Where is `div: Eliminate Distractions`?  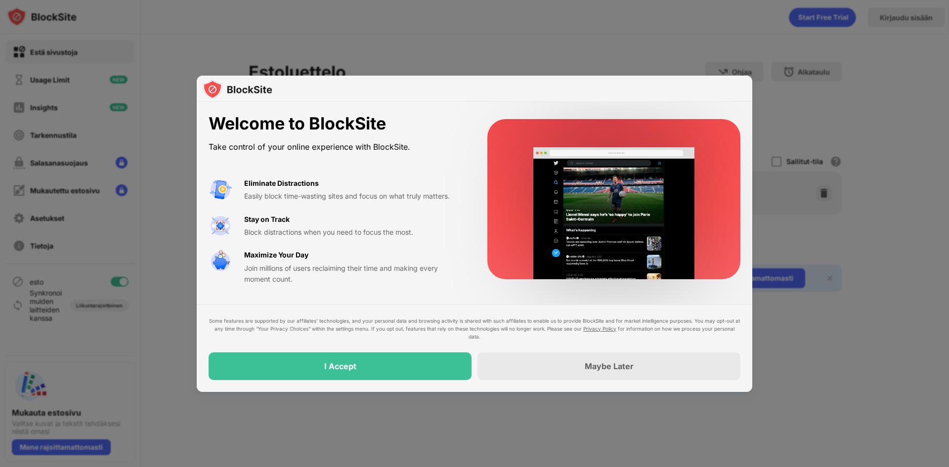 div: Eliminate Distractions is located at coordinates (281, 183).